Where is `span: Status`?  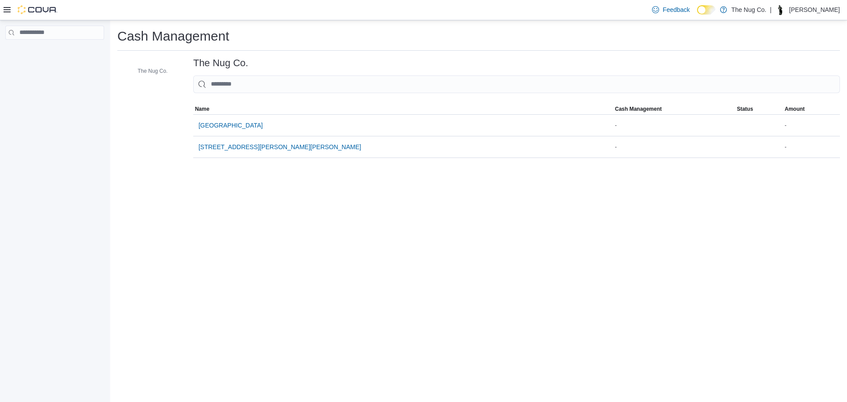 span: Status is located at coordinates (745, 109).